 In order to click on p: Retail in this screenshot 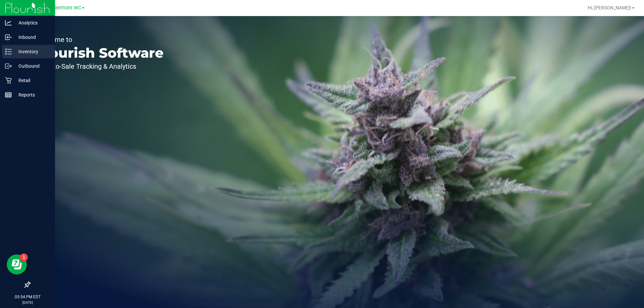, I will do `click(32, 81)`.